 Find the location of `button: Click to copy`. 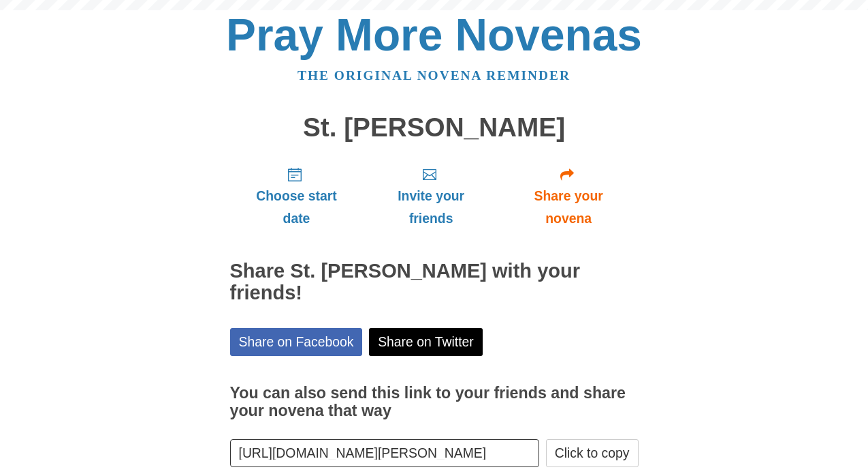

button: Click to copy is located at coordinates (592, 453).